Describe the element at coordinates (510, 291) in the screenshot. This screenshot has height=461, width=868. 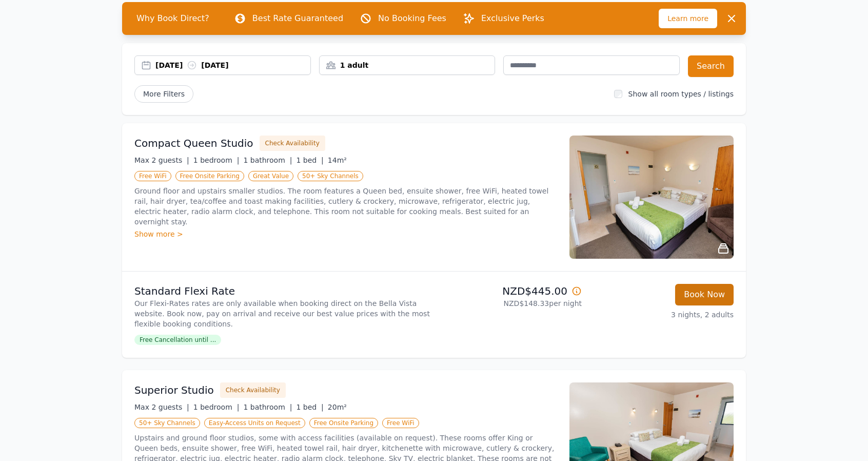
I see `p: NZD$445.00` at that location.